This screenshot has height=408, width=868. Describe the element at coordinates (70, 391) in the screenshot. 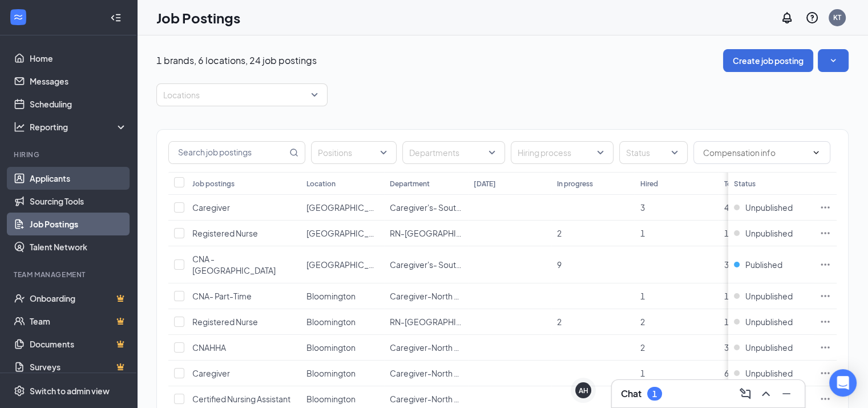

I see `div: Switch to admin view` at that location.